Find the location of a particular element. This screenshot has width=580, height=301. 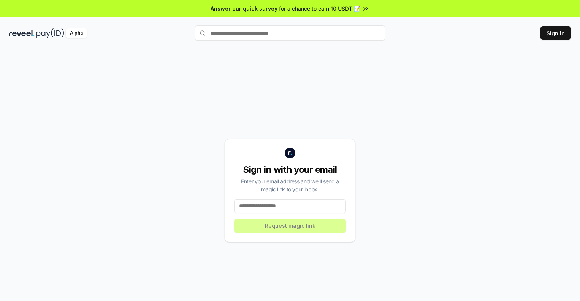

div: Alpha is located at coordinates (76, 33).